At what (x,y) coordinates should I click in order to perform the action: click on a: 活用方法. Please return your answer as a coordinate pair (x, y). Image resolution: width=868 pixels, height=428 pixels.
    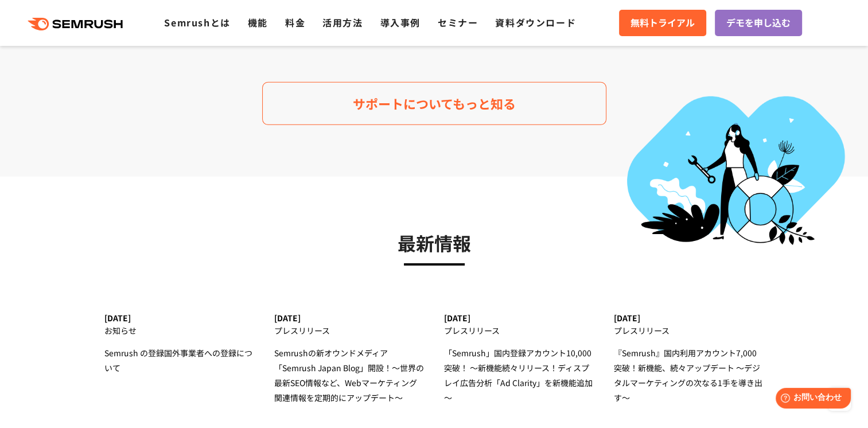
    Looking at the image, I should click on (343, 22).